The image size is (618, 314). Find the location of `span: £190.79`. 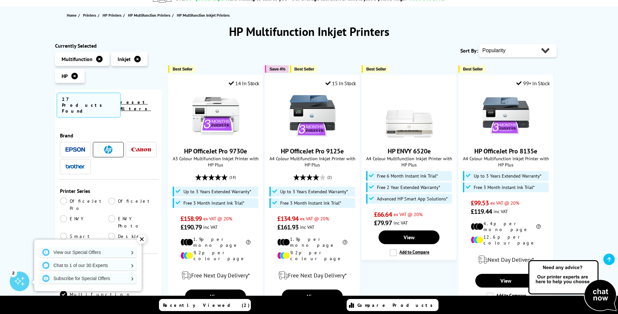

span: £190.79 is located at coordinates (191, 227).